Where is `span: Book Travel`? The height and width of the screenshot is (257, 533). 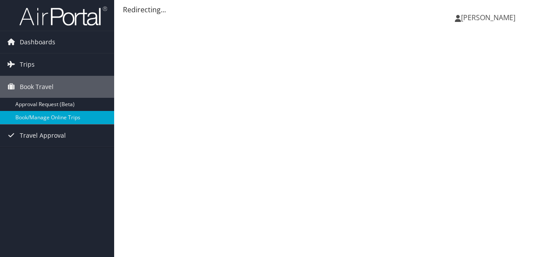
span: Book Travel is located at coordinates (36, 87).